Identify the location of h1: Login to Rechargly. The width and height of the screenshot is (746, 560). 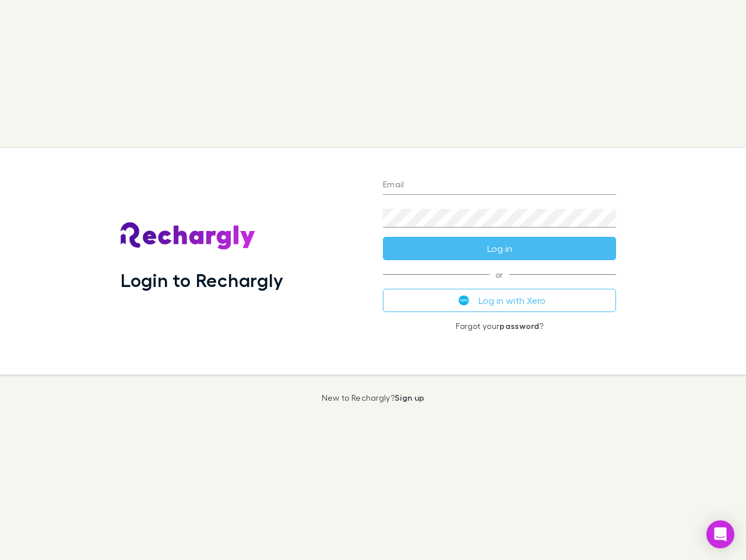
(201, 280).